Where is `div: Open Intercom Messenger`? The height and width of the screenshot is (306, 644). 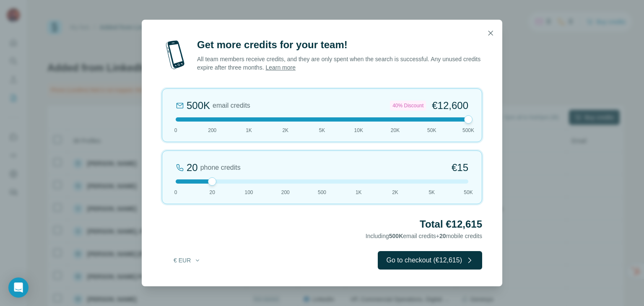
div: Open Intercom Messenger is located at coordinates (18, 288).